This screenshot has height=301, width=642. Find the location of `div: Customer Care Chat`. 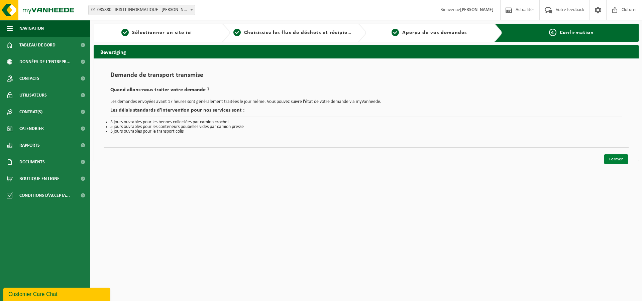

div: Customer Care Chat is located at coordinates (54, 8).